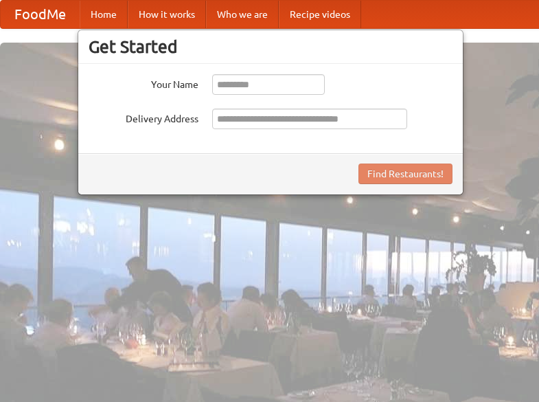  I want to click on button: Find Restaurants!, so click(405, 174).